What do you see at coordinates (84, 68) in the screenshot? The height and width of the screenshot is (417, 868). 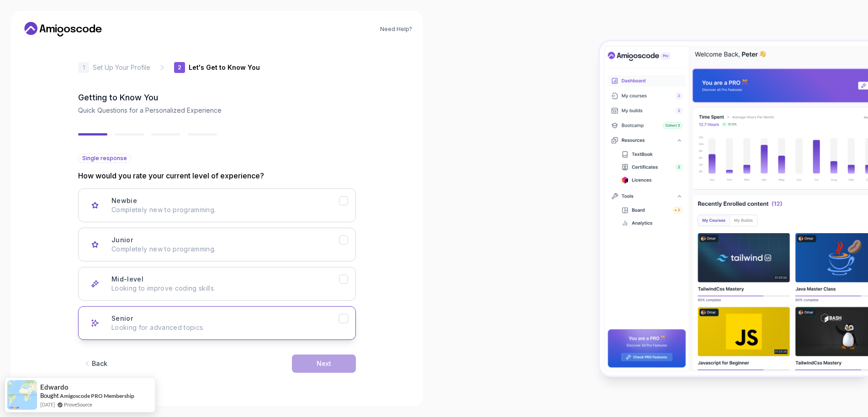 I see `p: 1` at bounding box center [84, 68].